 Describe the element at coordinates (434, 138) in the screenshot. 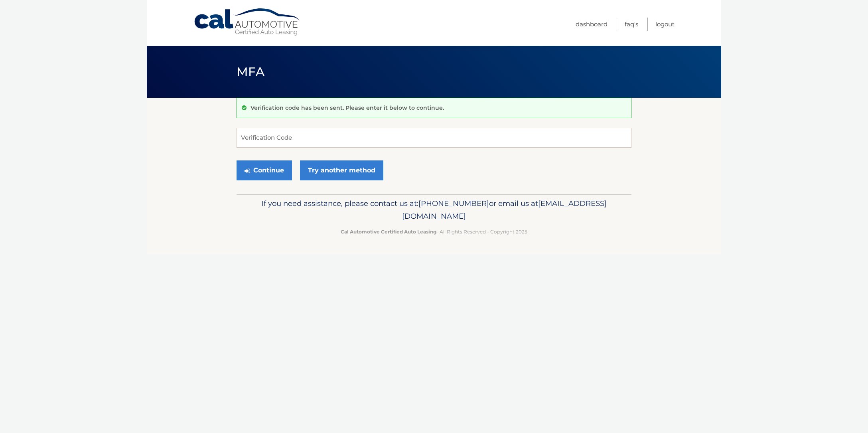

I see `input: Verification Code` at that location.